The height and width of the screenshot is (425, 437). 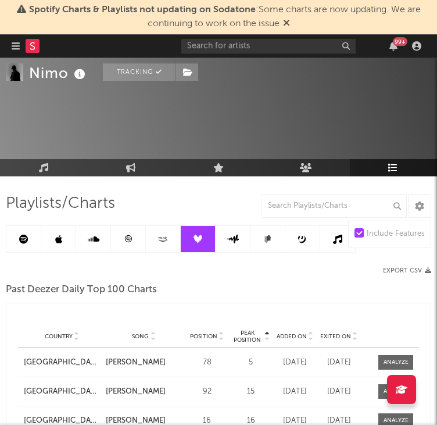 What do you see at coordinates (287, 24) in the screenshot?
I see `span: Dismiss` at bounding box center [287, 24].